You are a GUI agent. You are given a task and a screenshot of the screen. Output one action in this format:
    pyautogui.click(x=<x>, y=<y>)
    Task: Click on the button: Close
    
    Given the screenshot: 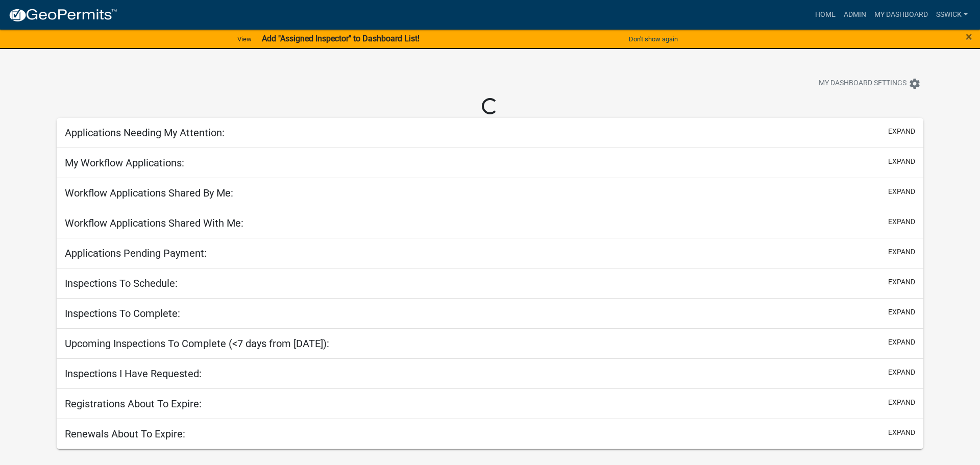 What is the action you would take?
    pyautogui.click(x=969, y=37)
    